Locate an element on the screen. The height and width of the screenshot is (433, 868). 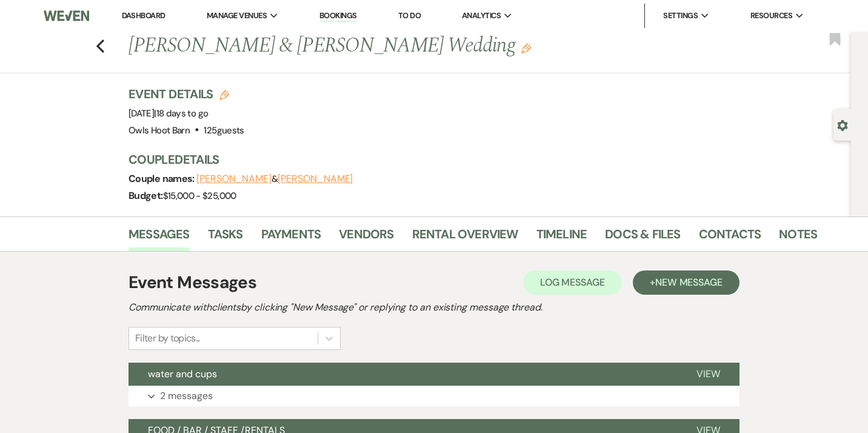
button: water and cups is located at coordinates (403, 375).